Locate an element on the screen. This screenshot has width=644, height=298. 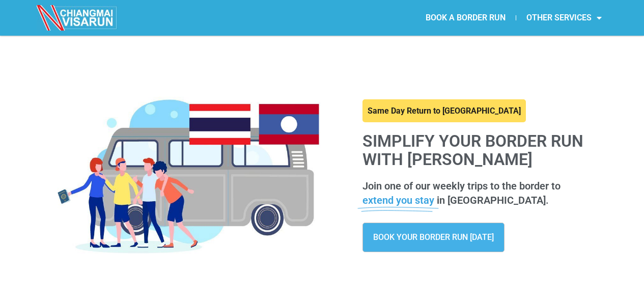
nav: Menu is located at coordinates (467, 18).